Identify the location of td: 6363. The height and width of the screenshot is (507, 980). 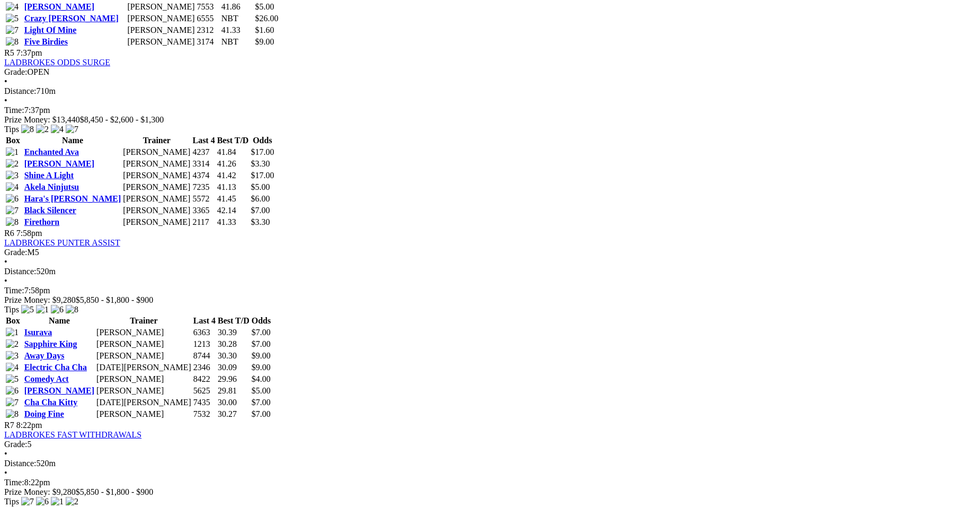
(204, 333).